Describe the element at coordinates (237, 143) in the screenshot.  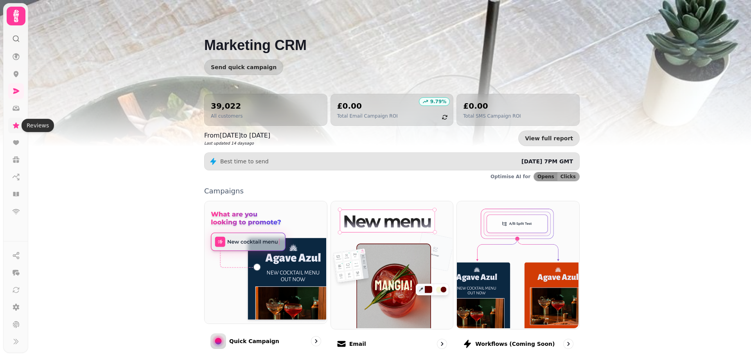
I see `p: Last updated 14 days ago` at that location.